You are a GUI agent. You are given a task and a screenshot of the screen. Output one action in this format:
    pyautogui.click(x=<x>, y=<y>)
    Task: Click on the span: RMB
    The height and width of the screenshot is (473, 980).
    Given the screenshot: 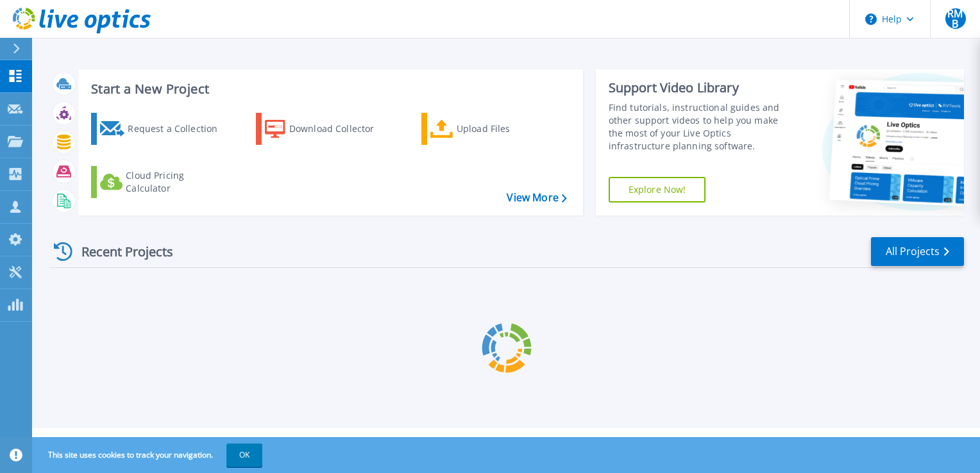 What is the action you would take?
    pyautogui.click(x=956, y=19)
    